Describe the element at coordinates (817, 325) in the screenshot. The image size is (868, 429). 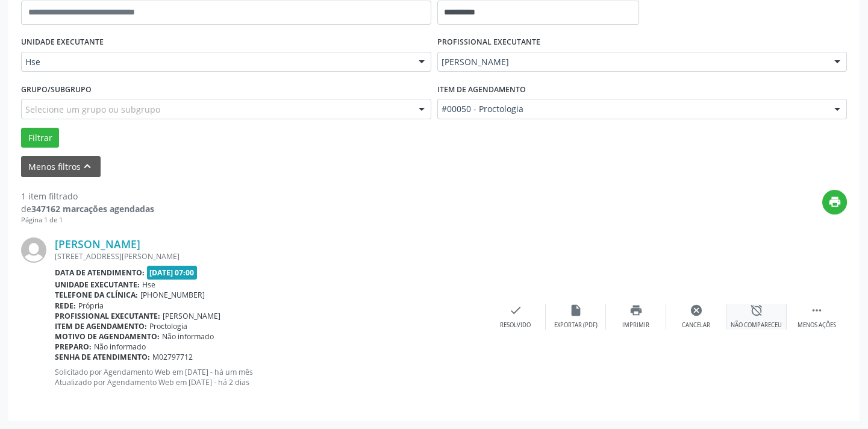
I see `div: Menos ações` at that location.